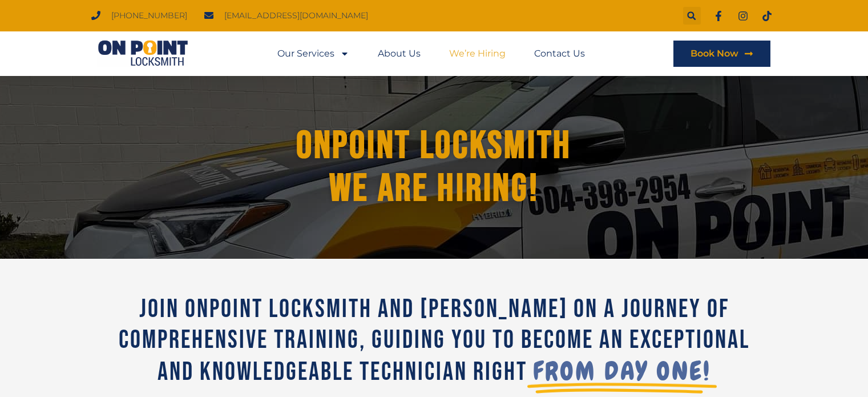 The image size is (868, 397). Describe the element at coordinates (313, 54) in the screenshot. I see `a: Our Services` at that location.